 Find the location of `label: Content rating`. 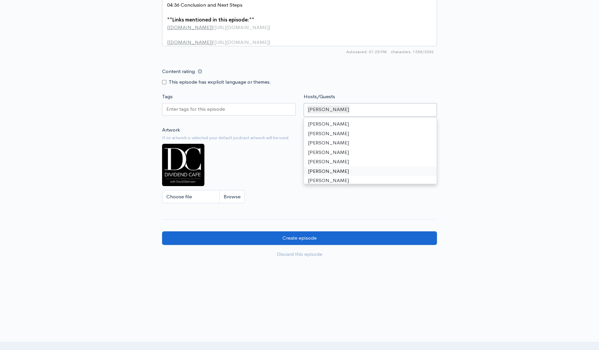

label: Content rating is located at coordinates (178, 71).